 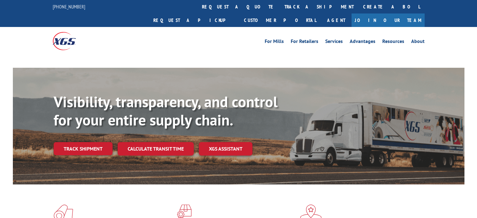 What do you see at coordinates (418, 42) in the screenshot?
I see `a: About` at bounding box center [418, 42].